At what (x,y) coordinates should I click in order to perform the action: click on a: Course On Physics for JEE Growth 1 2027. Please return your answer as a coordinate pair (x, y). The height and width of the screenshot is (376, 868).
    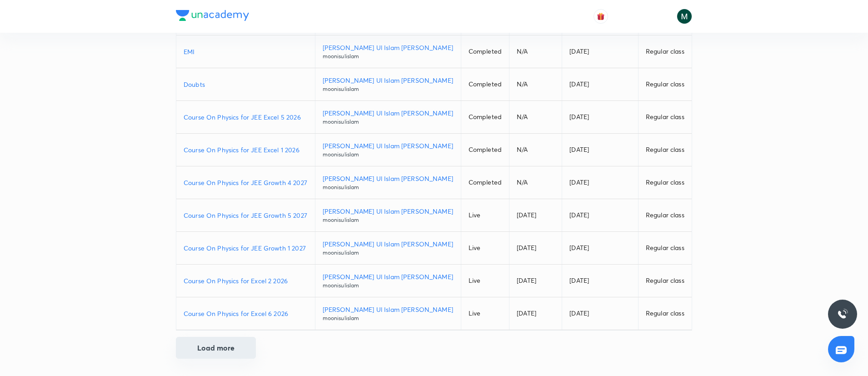
    Looking at the image, I should click on (245, 247).